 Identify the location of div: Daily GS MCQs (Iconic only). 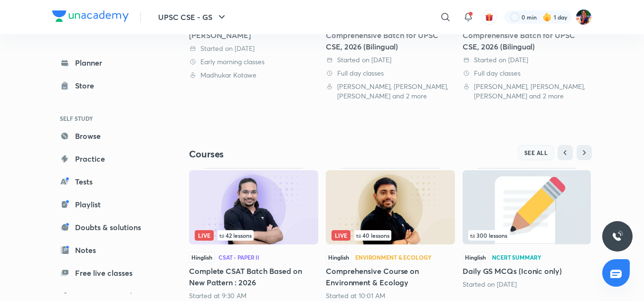
(527, 228).